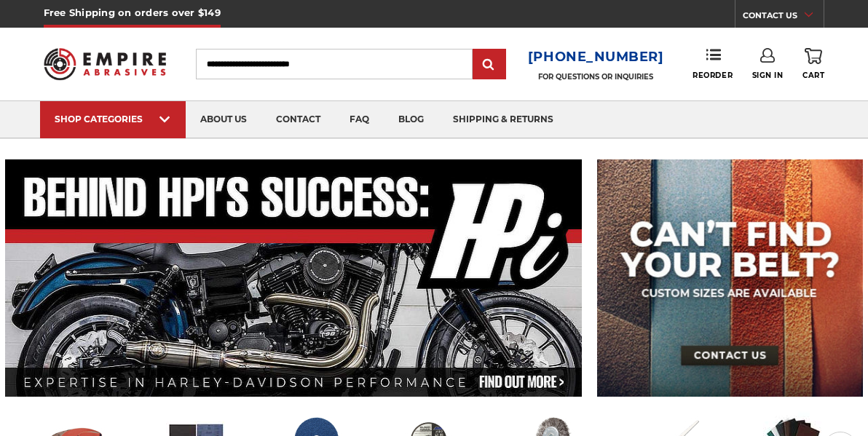 The height and width of the screenshot is (436, 868). What do you see at coordinates (813, 75) in the screenshot?
I see `span: Cart` at bounding box center [813, 75].